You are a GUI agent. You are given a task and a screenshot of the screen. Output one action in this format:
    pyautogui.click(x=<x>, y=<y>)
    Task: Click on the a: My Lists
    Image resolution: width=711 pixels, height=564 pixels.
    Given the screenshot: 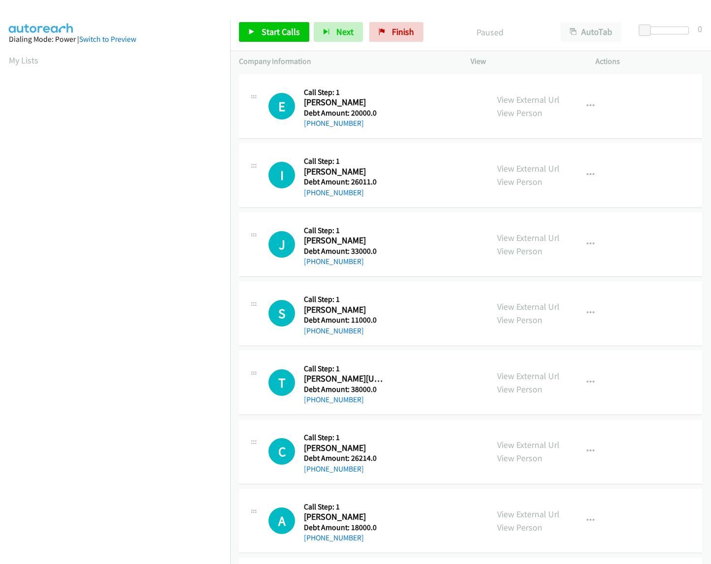 What is the action you would take?
    pyautogui.click(x=24, y=60)
    